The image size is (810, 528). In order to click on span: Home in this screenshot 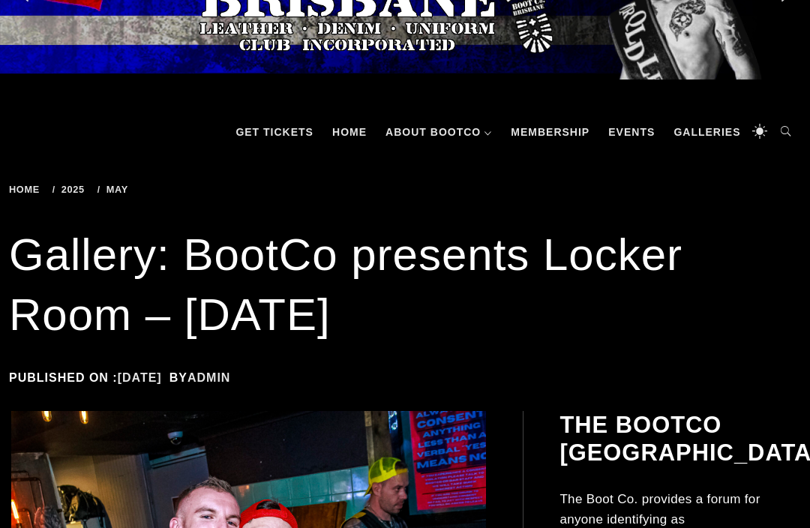, I will do `click(27, 189)`.